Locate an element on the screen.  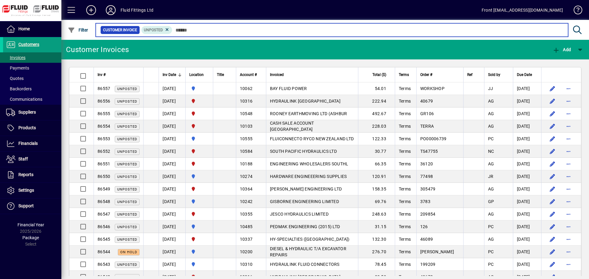
div: Ref is located at coordinates (473, 75).